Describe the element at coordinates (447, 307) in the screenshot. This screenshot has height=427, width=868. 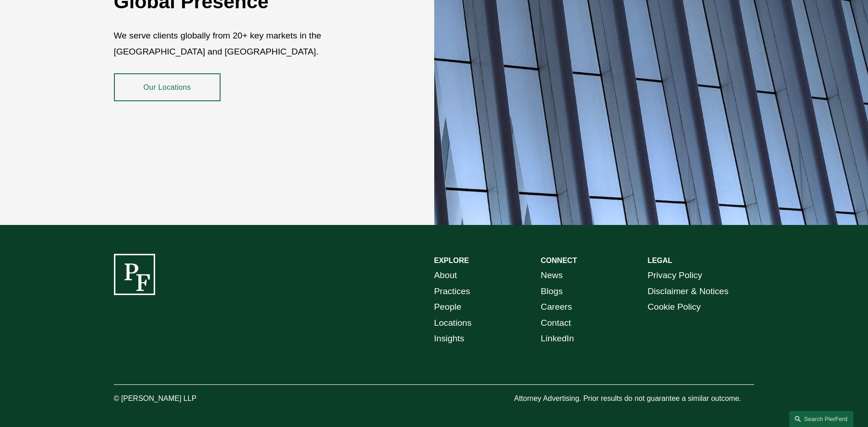
I see `a: People` at that location.